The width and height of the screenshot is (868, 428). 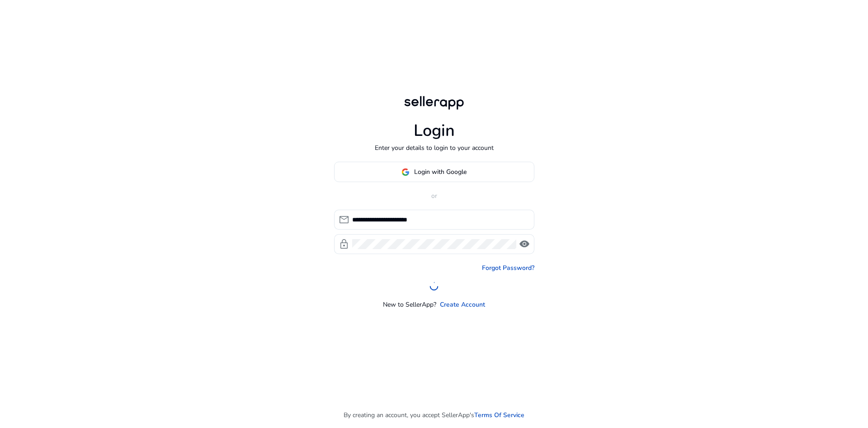 What do you see at coordinates (410, 304) in the screenshot?
I see `p: New to SellerApp?` at bounding box center [410, 304].